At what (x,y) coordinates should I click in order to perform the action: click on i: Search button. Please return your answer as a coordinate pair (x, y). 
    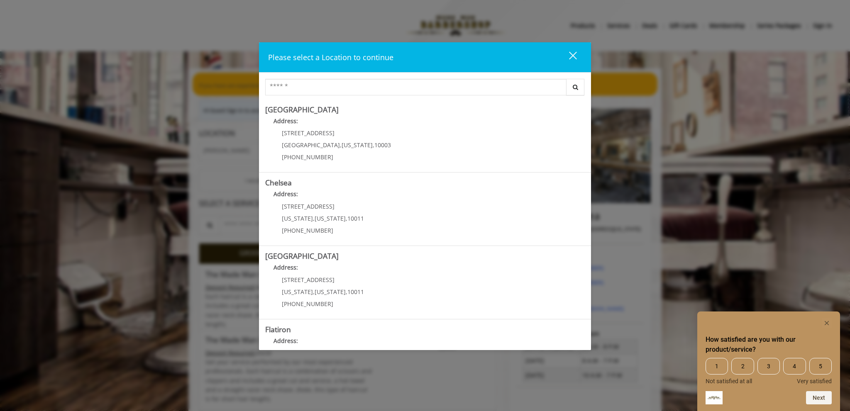
    Looking at the image, I should click on (575, 87).